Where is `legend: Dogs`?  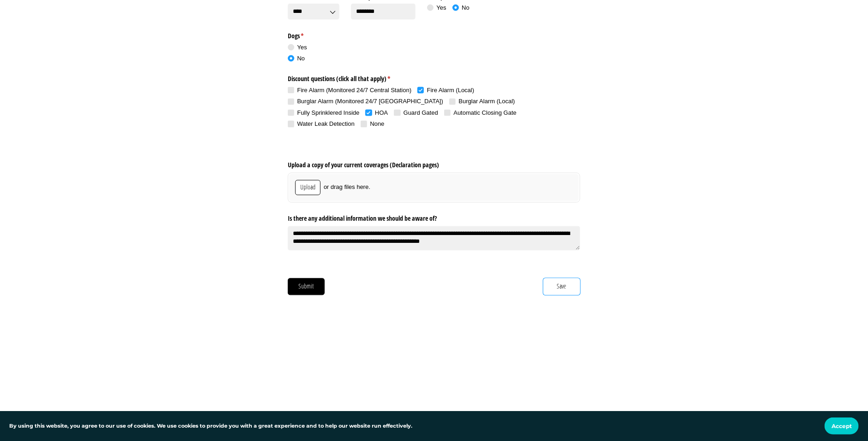
legend: Dogs is located at coordinates (307, 34).